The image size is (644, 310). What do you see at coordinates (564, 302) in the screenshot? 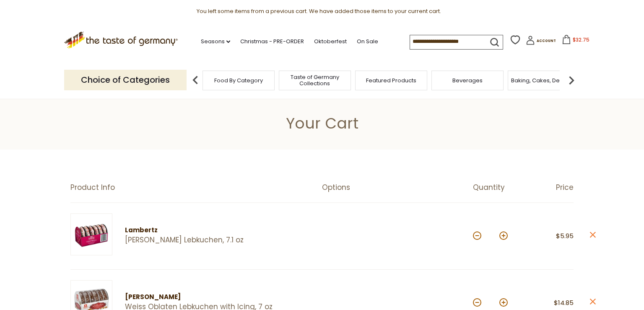
I see `span: $14.85` at bounding box center [564, 302].